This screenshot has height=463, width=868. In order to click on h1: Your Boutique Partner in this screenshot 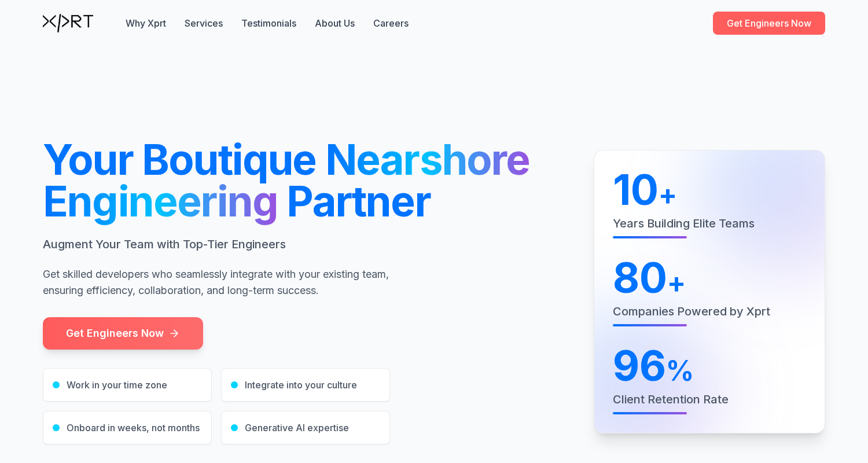, I will do `click(304, 181)`.